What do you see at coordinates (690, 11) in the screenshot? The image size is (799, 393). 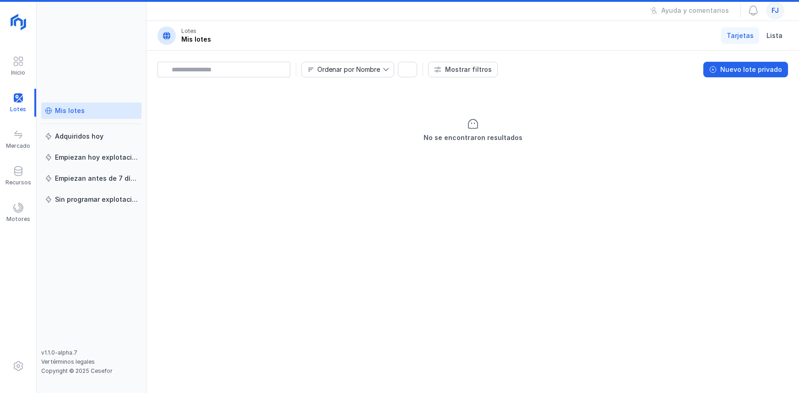 I see `button: Ayuda y comentarios` at bounding box center [690, 11].